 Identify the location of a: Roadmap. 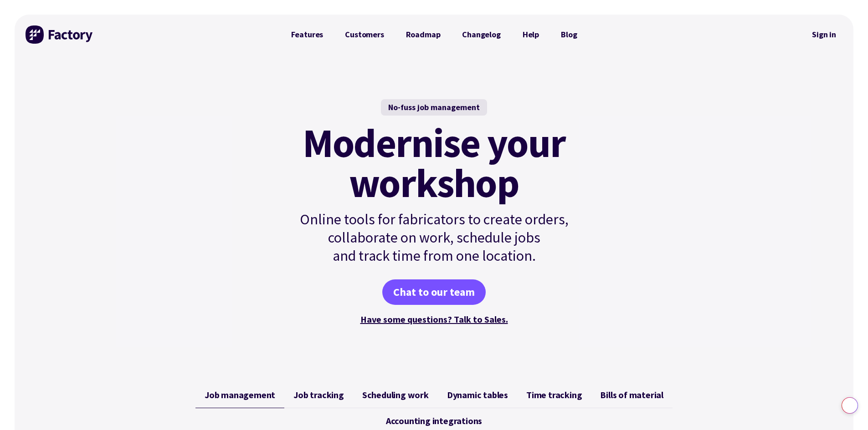
(423, 34).